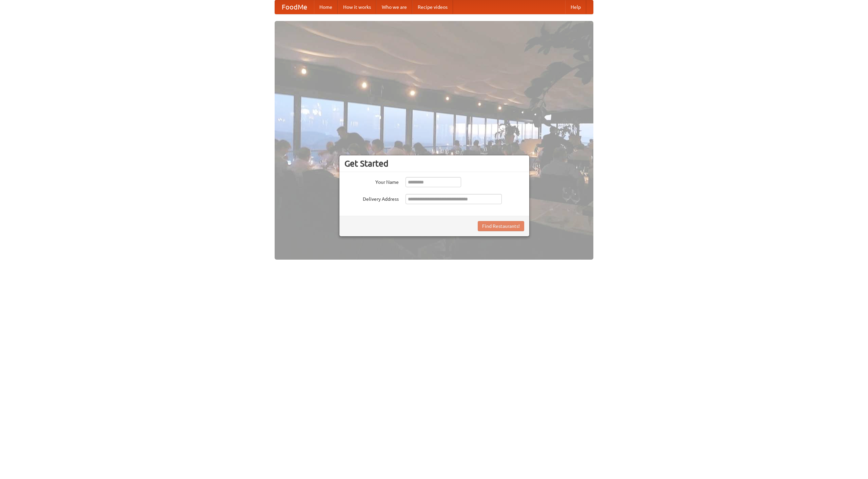 This screenshot has height=479, width=868. What do you see at coordinates (433, 7) in the screenshot?
I see `a: Recipe videos` at bounding box center [433, 7].